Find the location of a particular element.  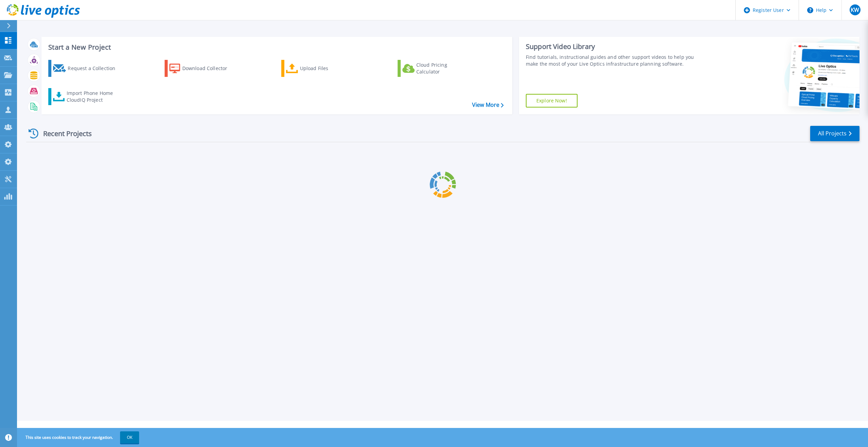

a: All Projects is located at coordinates (835, 134).